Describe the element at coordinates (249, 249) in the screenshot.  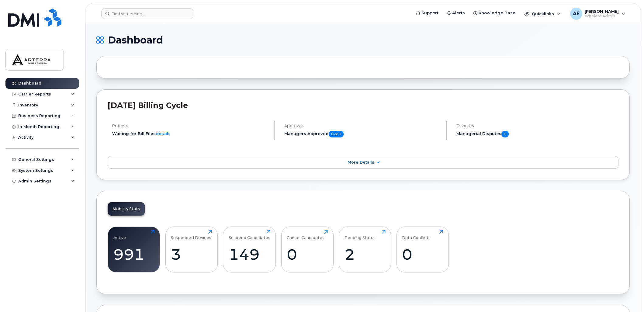
I see `a: Suspend Candidates149` at that location.